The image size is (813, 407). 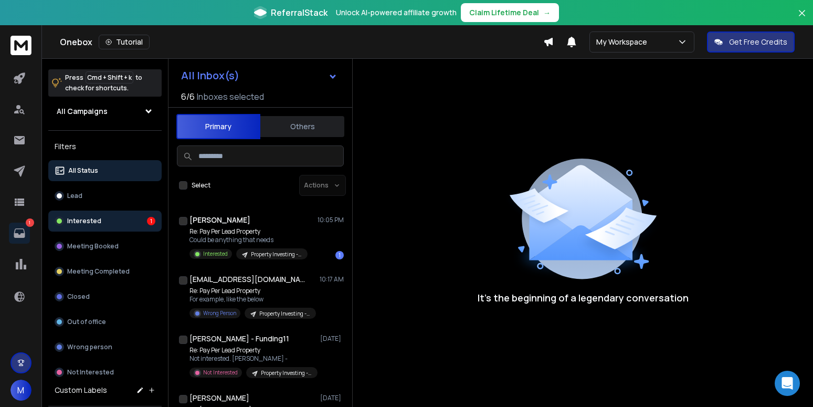 I want to click on p: Meeting Booked, so click(x=93, y=246).